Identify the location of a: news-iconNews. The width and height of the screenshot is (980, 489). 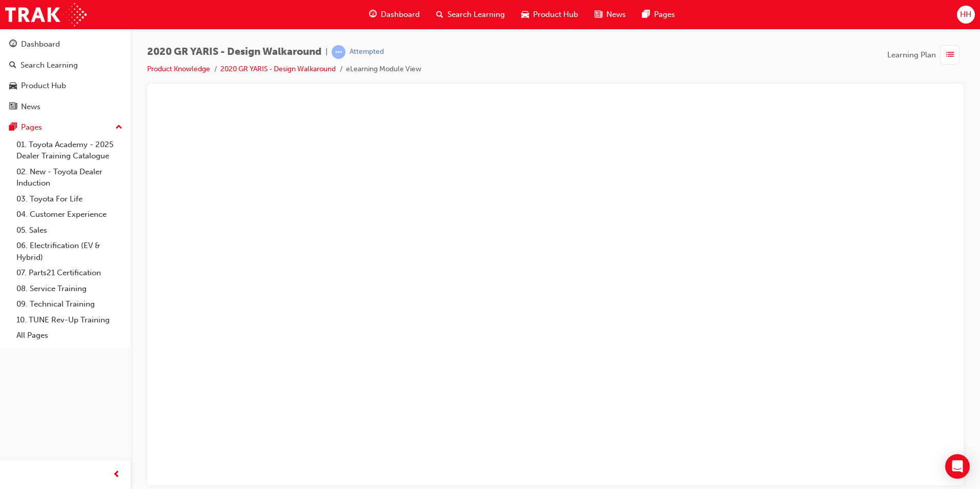
(610, 14).